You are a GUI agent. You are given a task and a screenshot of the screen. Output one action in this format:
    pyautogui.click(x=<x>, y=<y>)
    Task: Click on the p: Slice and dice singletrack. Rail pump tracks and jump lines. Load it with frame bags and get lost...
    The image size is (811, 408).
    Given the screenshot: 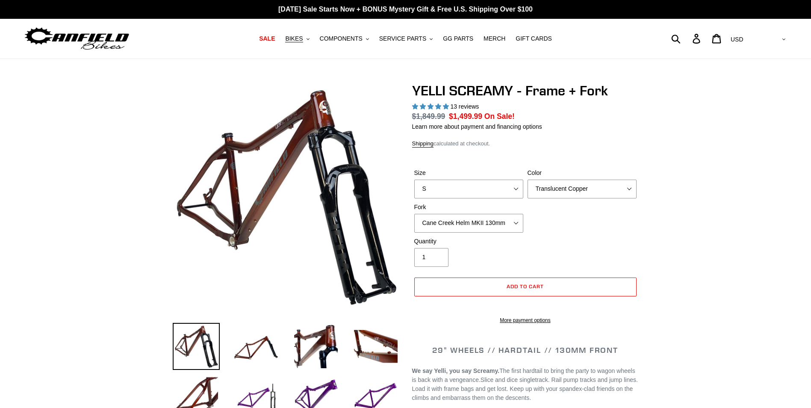 What is the action you would take?
    pyautogui.click(x=526, y=384)
    